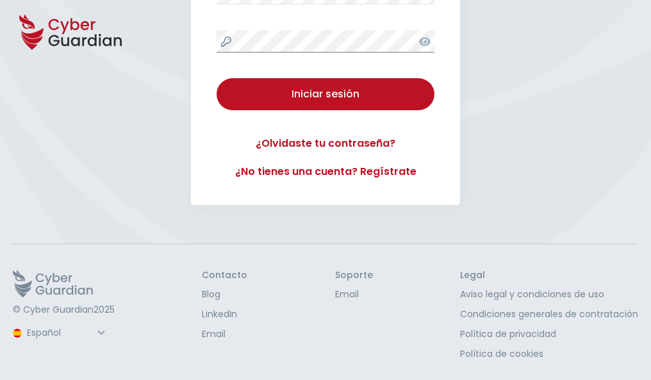  What do you see at coordinates (325, 94) in the screenshot?
I see `button: Iniciar sesión` at bounding box center [325, 94].